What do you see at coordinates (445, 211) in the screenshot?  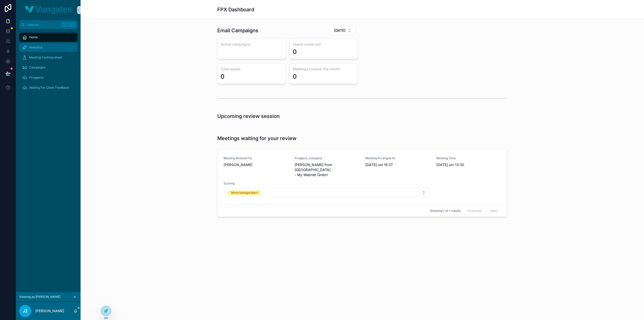 I see `span: Showing 1 of 1 results` at bounding box center [445, 211].